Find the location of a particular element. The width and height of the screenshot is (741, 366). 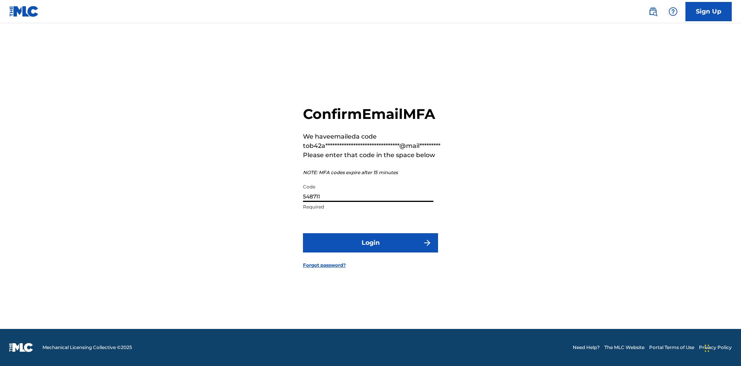

a: Public Search is located at coordinates (653, 12).